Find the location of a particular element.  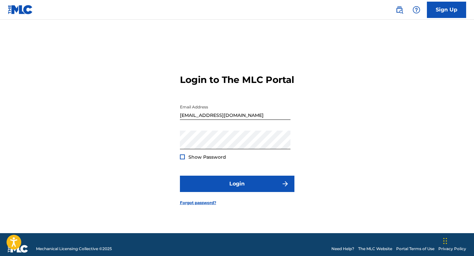

div: Chat Widget is located at coordinates (458, 241).